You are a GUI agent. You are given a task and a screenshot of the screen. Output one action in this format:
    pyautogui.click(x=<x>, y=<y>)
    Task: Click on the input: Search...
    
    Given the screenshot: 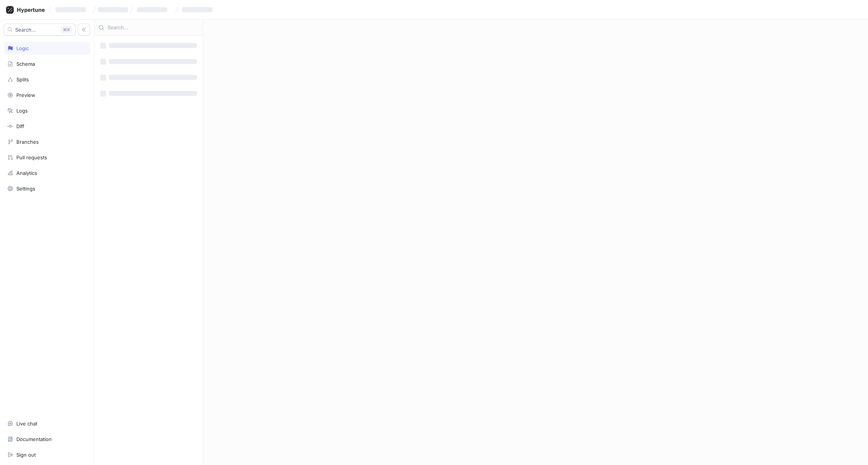 What is the action you would take?
    pyautogui.click(x=153, y=28)
    